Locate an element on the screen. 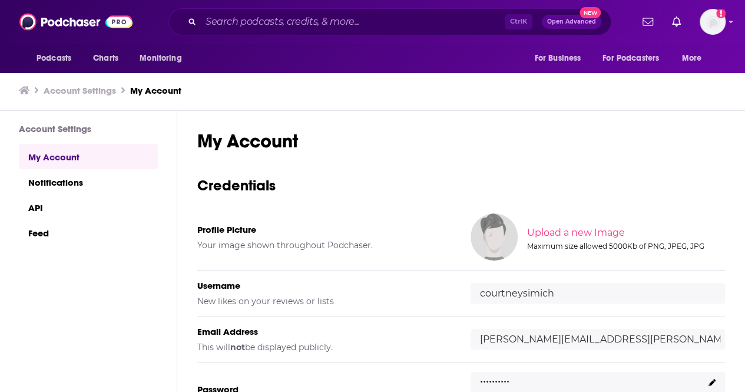 The width and height of the screenshot is (745, 392). h5: New likes on your reviews or lists is located at coordinates (324, 301).